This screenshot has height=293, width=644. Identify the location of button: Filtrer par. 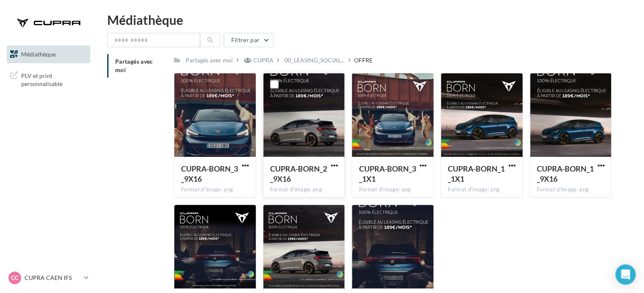
(249, 40).